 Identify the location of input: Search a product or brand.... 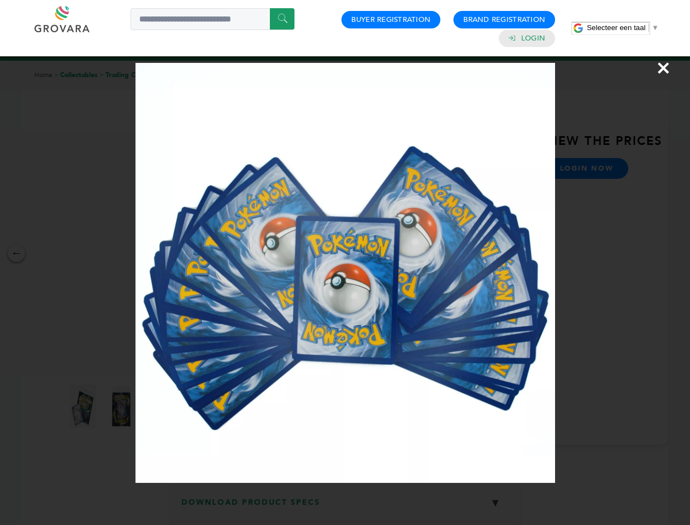
(213, 19).